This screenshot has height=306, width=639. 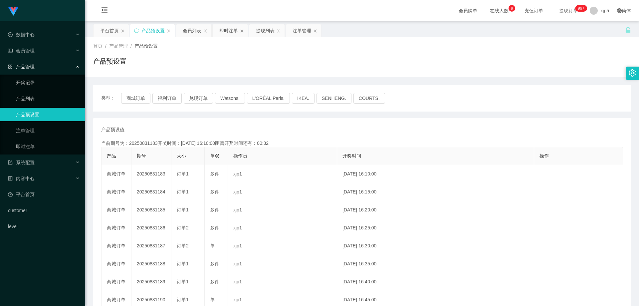 What do you see at coordinates (113, 129) in the screenshot?
I see `span: 产品预设值` at bounding box center [113, 129].